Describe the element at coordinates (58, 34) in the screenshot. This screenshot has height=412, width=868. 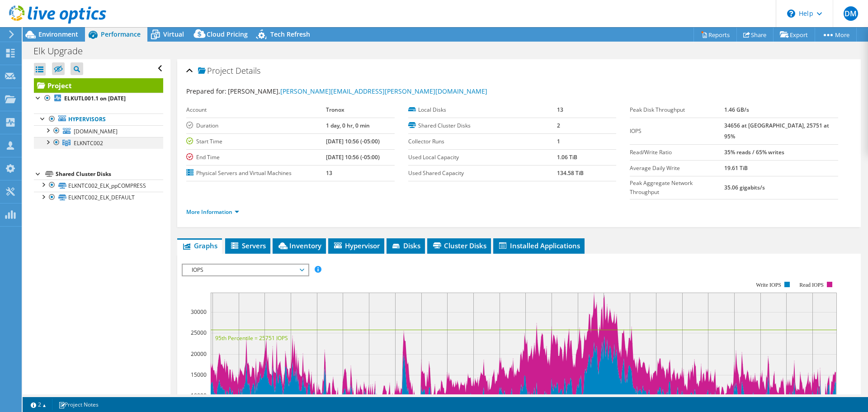
I see `span: Environment` at that location.